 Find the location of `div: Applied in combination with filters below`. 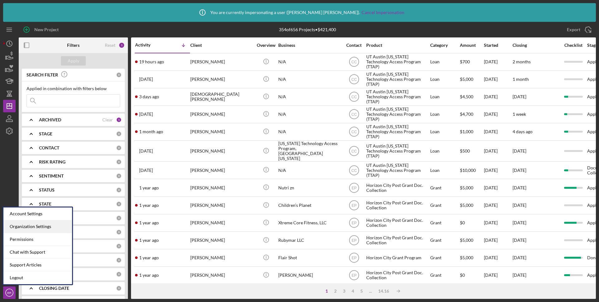

div: Applied in combination with filters below is located at coordinates (73, 89).